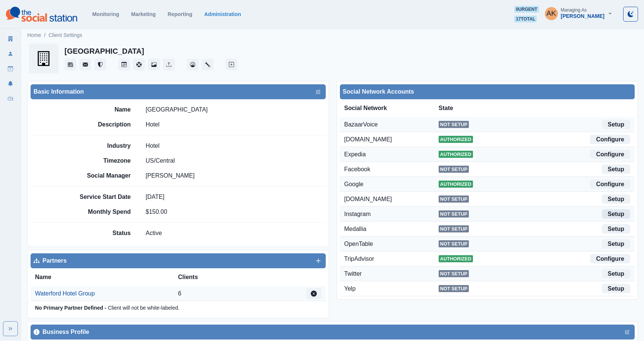 This screenshot has width=644, height=341. Describe the element at coordinates (526, 9) in the screenshot. I see `span: 0 urgent` at that location.